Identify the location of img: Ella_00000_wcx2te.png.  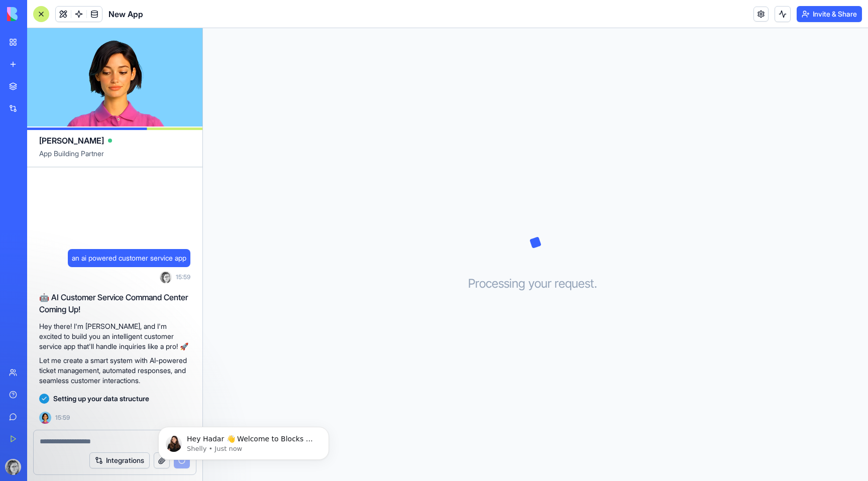
(45, 418).